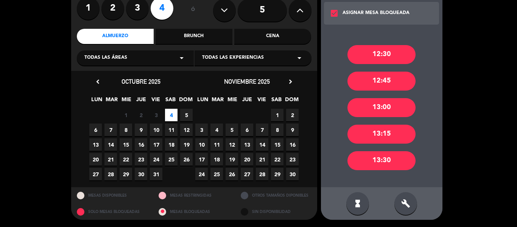 This screenshot has width=517, height=227. What do you see at coordinates (381, 54) in the screenshot?
I see `div: 12:30` at bounding box center [381, 54].